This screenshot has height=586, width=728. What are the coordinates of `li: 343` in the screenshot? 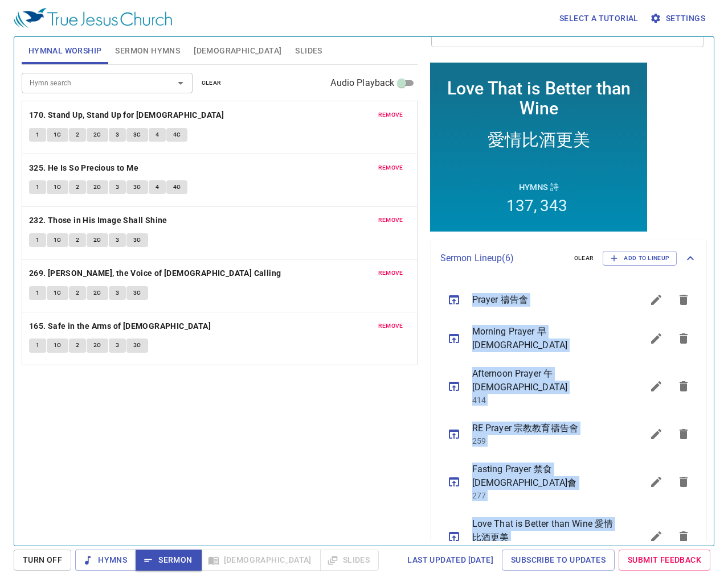 It's located at (127, 146).